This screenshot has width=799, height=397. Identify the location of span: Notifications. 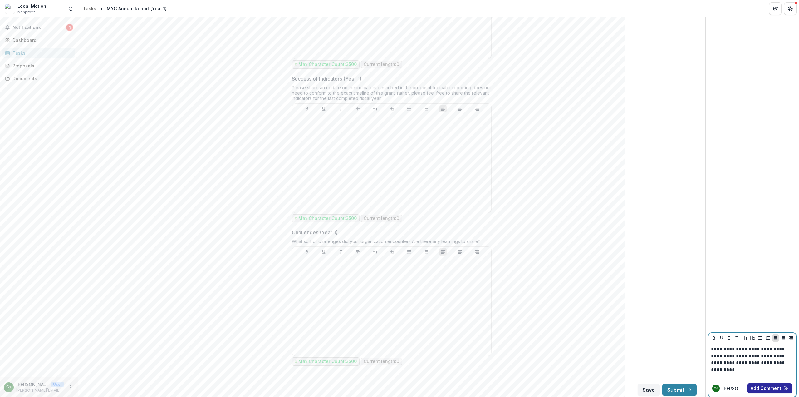
(39, 27).